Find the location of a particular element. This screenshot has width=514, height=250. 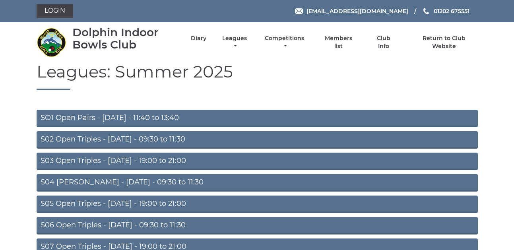

a: Login is located at coordinates (55, 11).